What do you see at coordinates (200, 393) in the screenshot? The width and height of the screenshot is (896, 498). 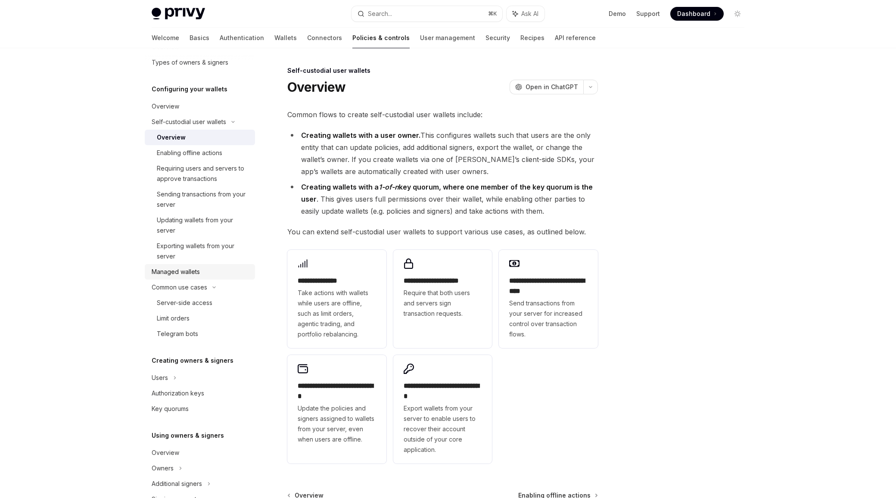 I see `a: Authorization keys` at bounding box center [200, 393].